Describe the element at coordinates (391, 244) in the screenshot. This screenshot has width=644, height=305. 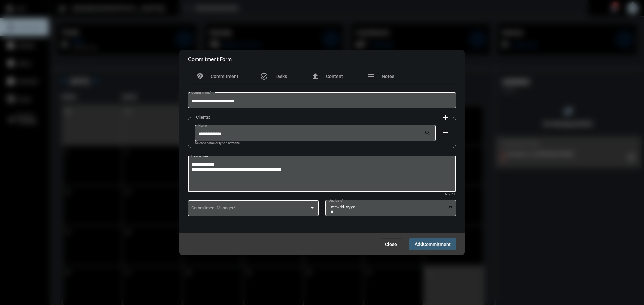
I see `button: Close` at that location.